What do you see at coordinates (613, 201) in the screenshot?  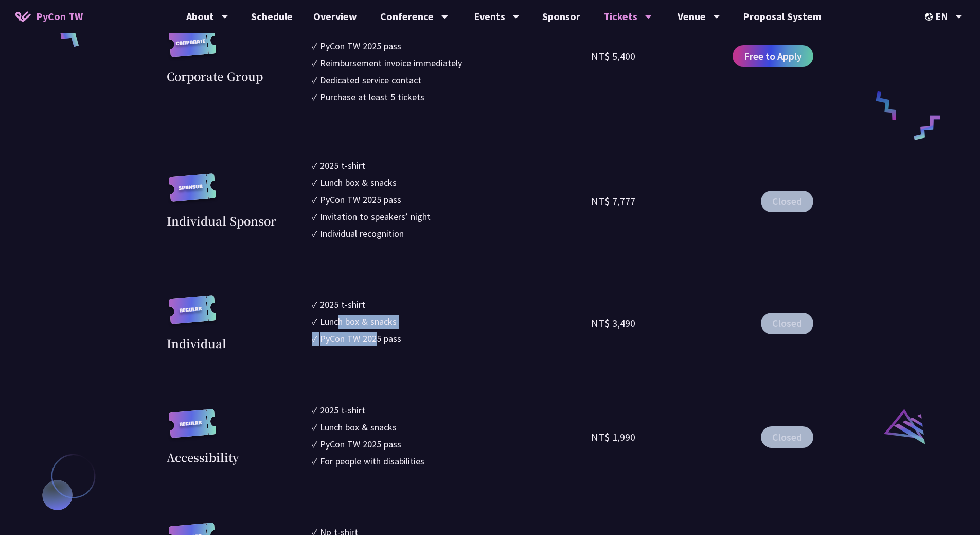 I see `div: NT$ 7,777` at bounding box center [613, 201].